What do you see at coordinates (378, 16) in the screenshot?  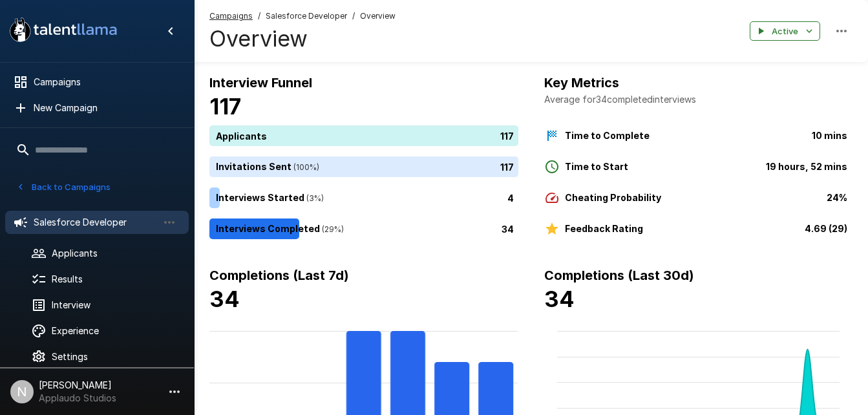 I see `span: Overview` at bounding box center [378, 16].